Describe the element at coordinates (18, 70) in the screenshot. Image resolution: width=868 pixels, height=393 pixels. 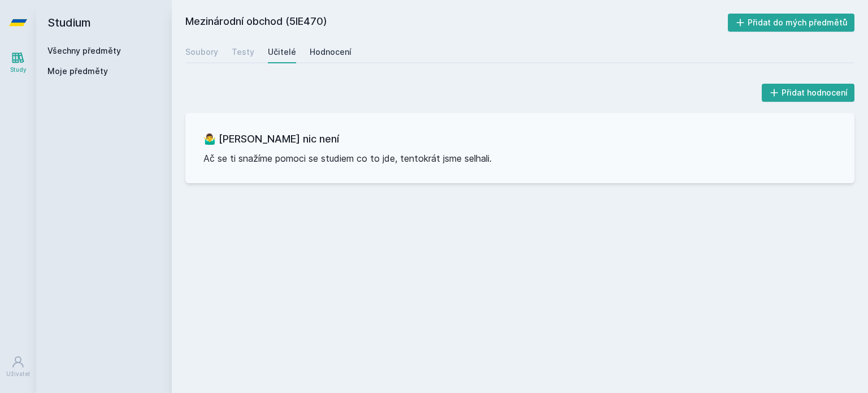
I see `div: Study` at that location.